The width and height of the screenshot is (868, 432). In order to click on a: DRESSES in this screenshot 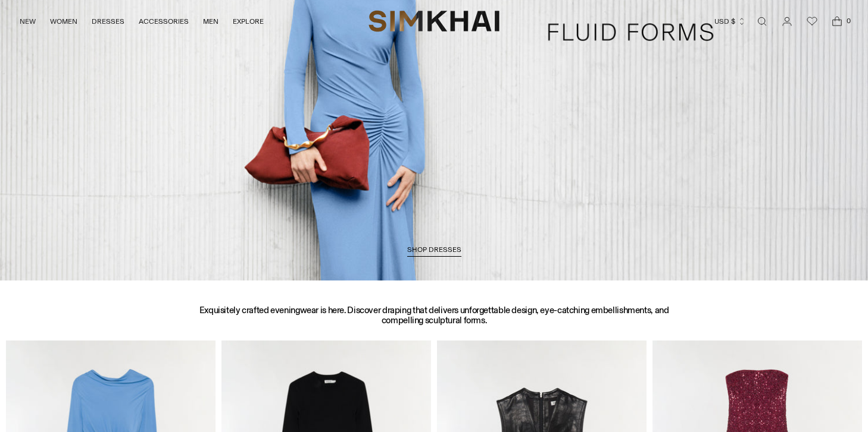, I will do `click(108, 21)`.